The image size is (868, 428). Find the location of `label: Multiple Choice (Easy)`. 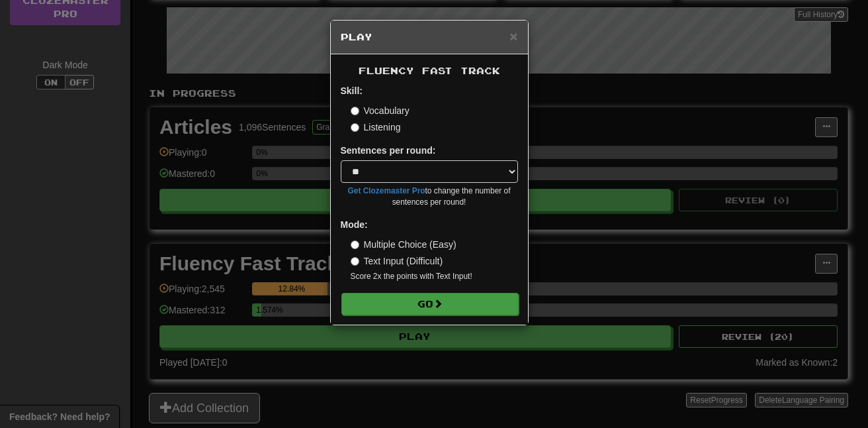

label: Multiple Choice (Easy) is located at coordinates (404, 245).